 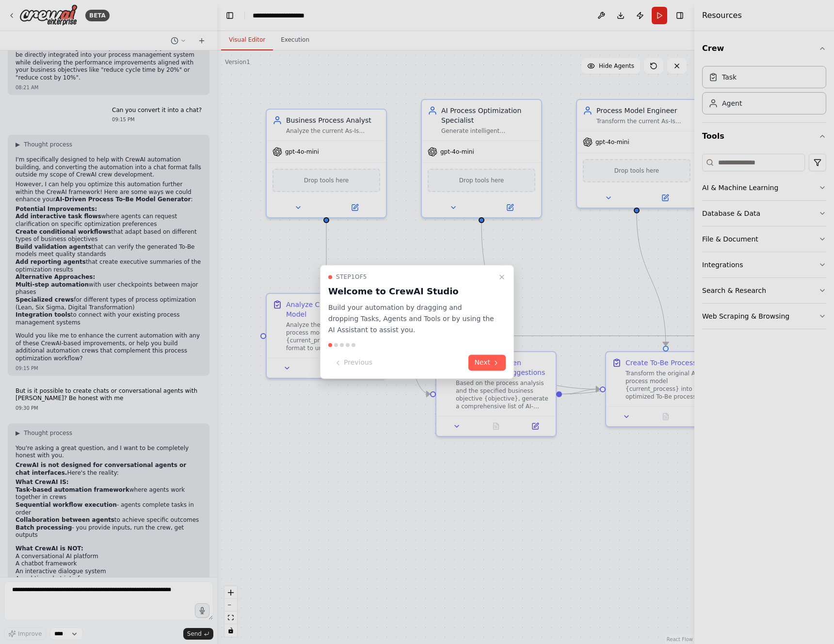 I want to click on span: Step 1 of 5, so click(x=352, y=277).